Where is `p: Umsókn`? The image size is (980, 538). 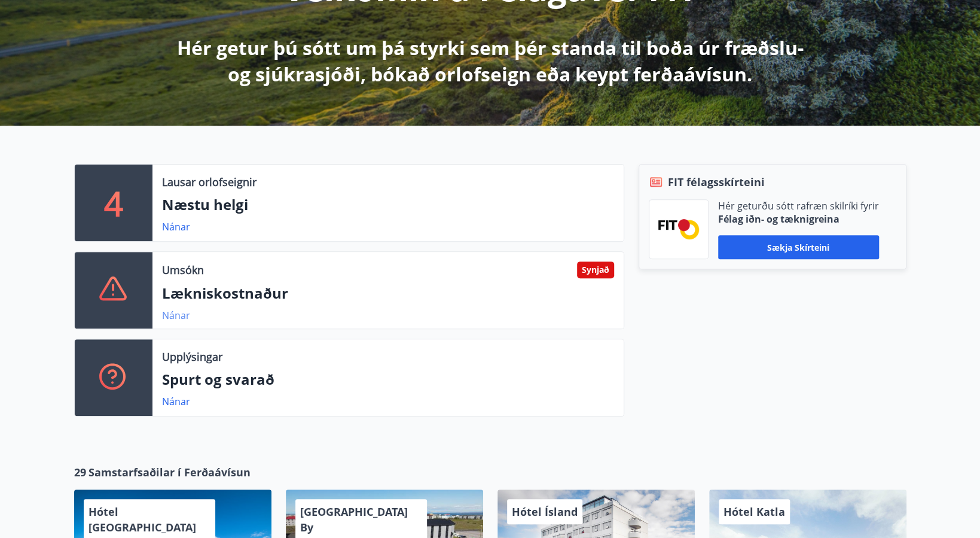
p: Umsókn is located at coordinates (183, 270).